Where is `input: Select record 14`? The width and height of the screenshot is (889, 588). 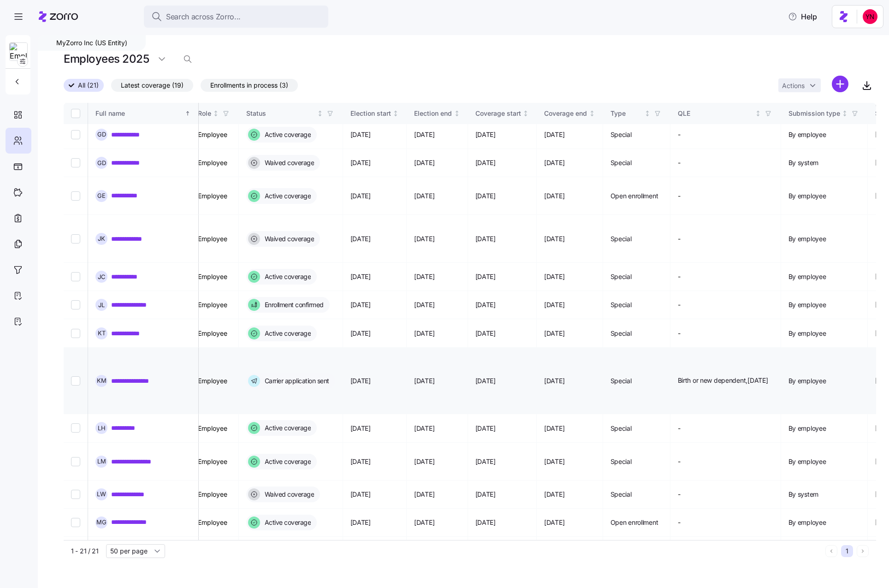
input: Select record 14 is located at coordinates (75, 333).